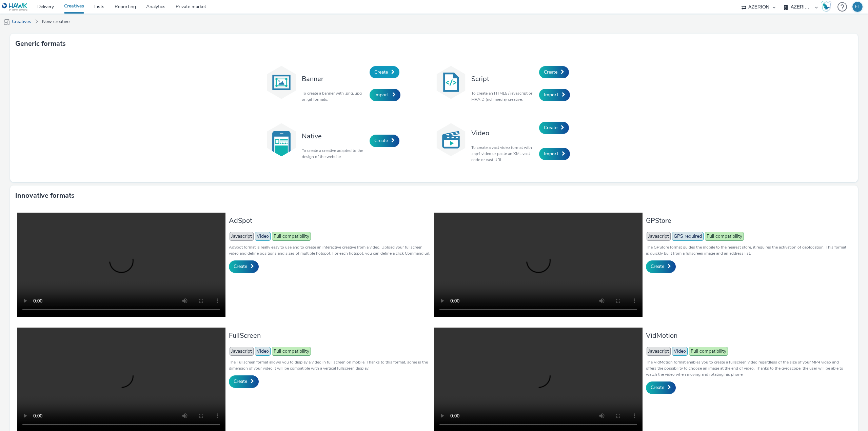 The width and height of the screenshot is (868, 431). Describe the element at coordinates (826, 7) in the screenshot. I see `img: Hawk Academy` at that location.